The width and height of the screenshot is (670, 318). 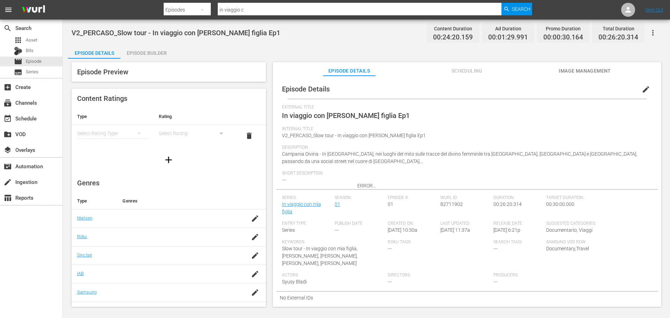 I want to click on span: 00:01:29.991, so click(x=508, y=37).